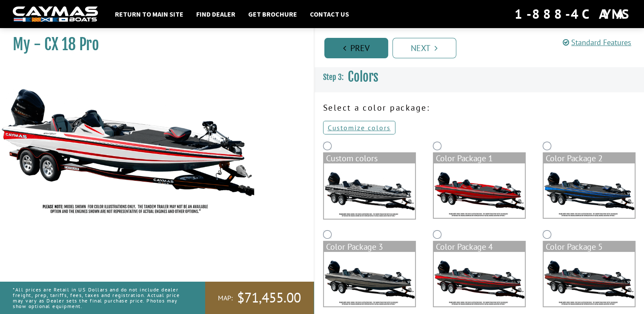 This screenshot has width=644, height=314. Describe the element at coordinates (479, 158) in the screenshot. I see `div: Color Package 1` at that location.